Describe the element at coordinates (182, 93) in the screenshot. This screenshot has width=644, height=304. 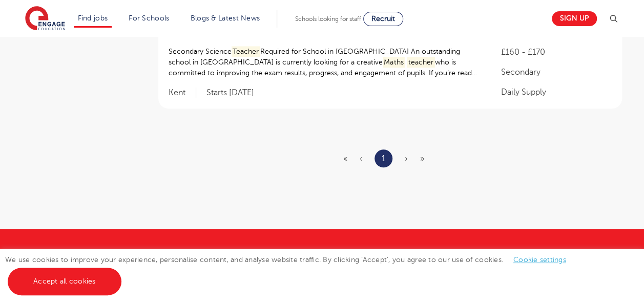
I see `span: Kent` at that location.